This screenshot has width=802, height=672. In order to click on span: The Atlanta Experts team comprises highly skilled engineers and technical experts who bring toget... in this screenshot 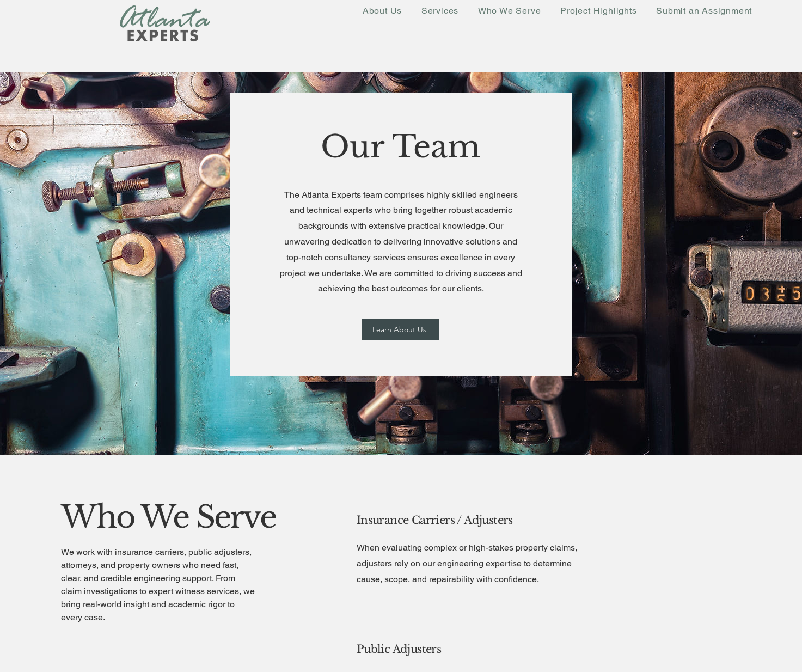, I will do `click(401, 242)`.